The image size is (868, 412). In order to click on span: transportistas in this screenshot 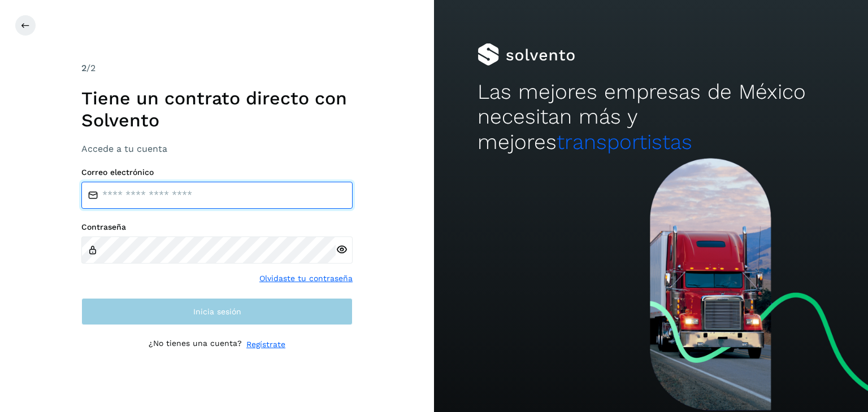, I will do `click(624, 142)`.